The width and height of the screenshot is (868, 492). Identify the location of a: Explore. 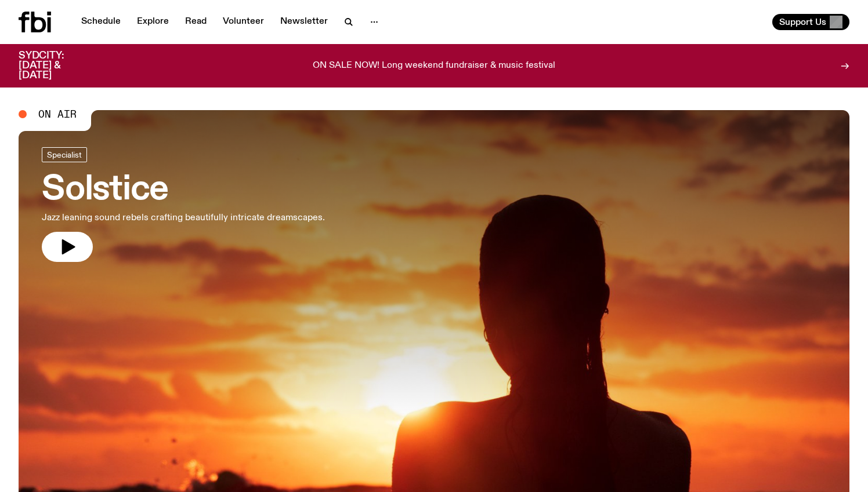
(153, 22).